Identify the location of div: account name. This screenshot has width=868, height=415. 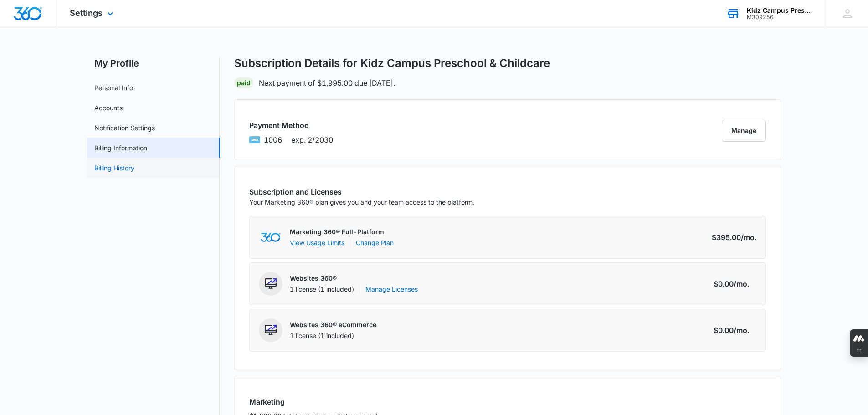
(780, 10).